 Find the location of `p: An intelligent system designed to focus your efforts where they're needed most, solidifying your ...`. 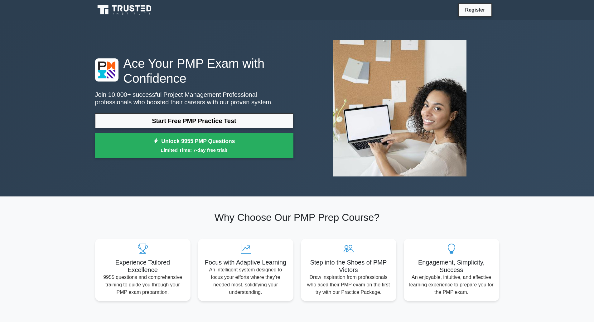

p: An intelligent system designed to focus your efforts where they're needed most, solidifying your ... is located at coordinates (246, 281).